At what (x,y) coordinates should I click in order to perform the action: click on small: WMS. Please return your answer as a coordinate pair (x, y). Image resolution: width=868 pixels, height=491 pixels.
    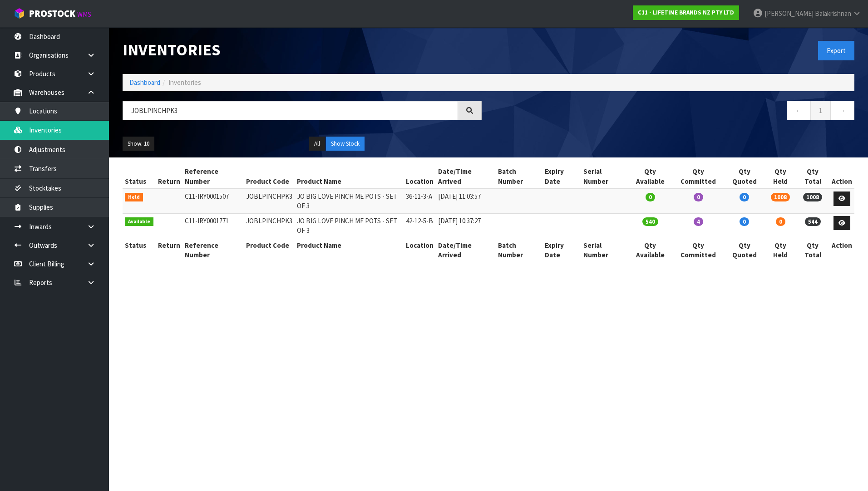
    Looking at the image, I should click on (84, 14).